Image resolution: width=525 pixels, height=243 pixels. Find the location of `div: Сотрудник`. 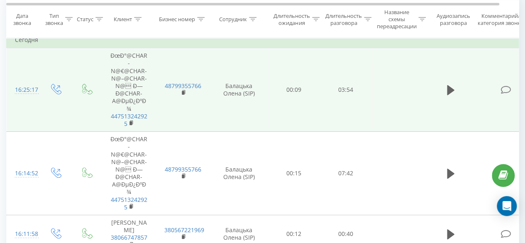

div: Сотрудник is located at coordinates (233, 19).